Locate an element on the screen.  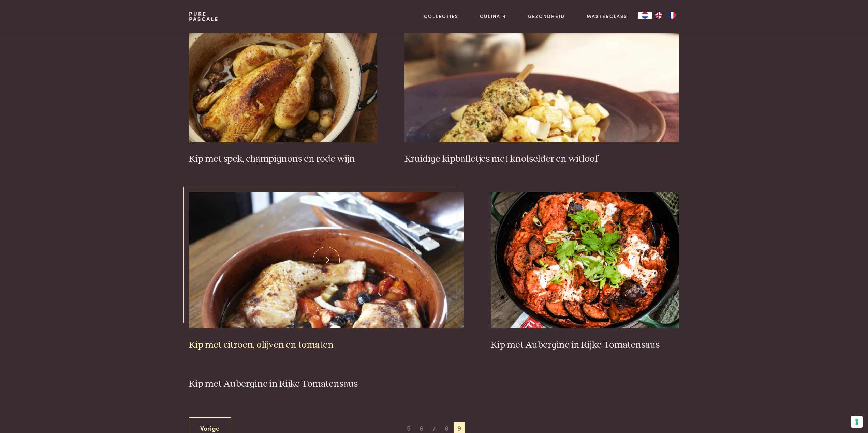
a: FR is located at coordinates (673, 15).